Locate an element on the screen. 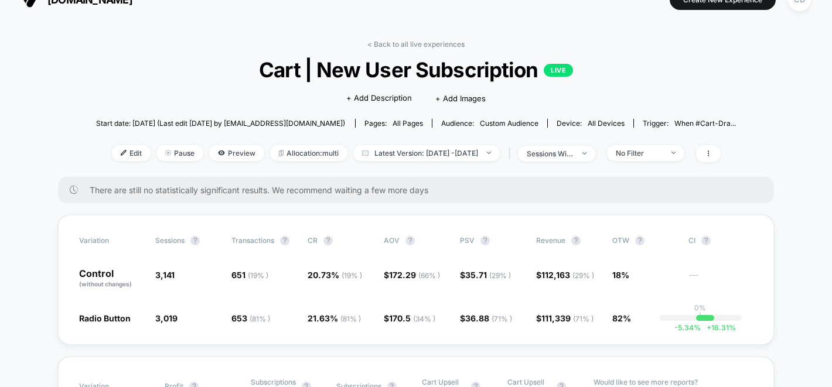 The width and height of the screenshot is (832, 387). span: 3,019 is located at coordinates (166, 318).